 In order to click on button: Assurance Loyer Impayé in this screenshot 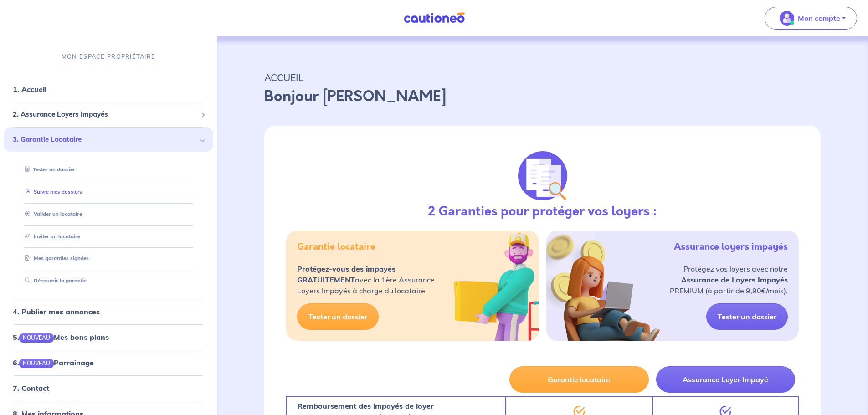, I will do `click(725, 380)`.